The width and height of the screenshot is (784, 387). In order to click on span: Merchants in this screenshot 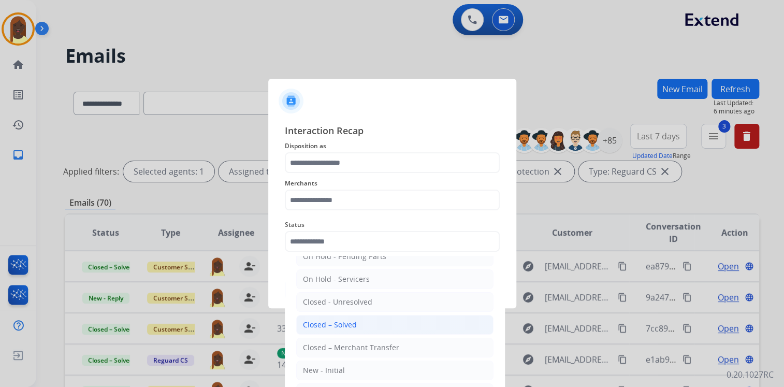, I will do `click(392, 183)`.